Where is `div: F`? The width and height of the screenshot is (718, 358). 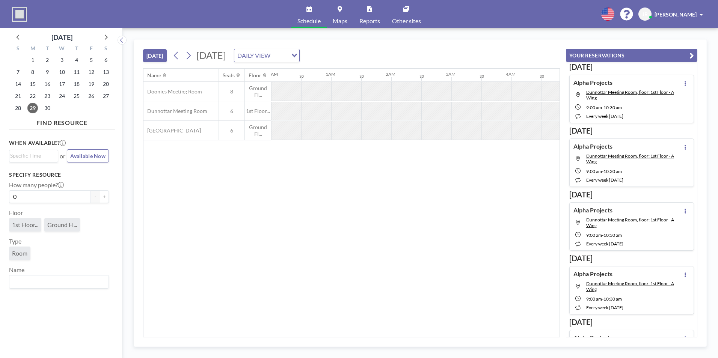
div: F is located at coordinates (91, 49).